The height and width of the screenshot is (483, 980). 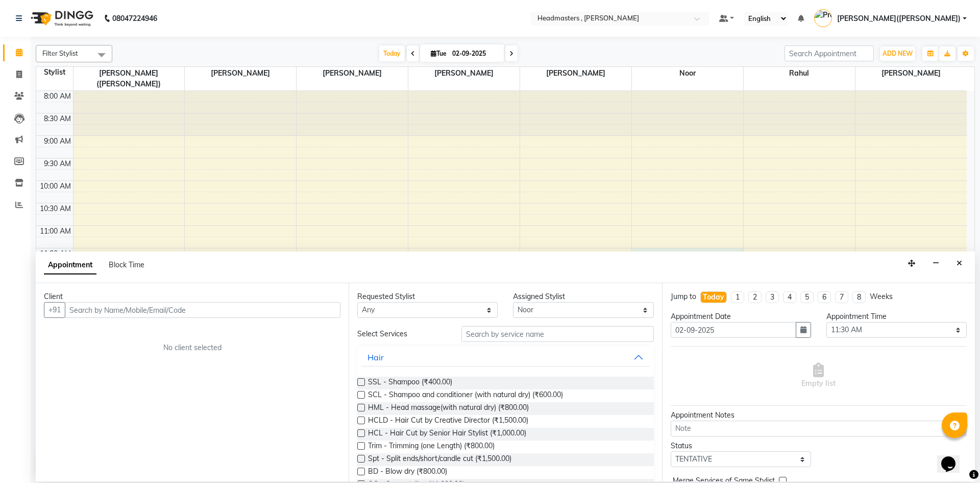 I want to click on span: ADD NEW, so click(x=898, y=53).